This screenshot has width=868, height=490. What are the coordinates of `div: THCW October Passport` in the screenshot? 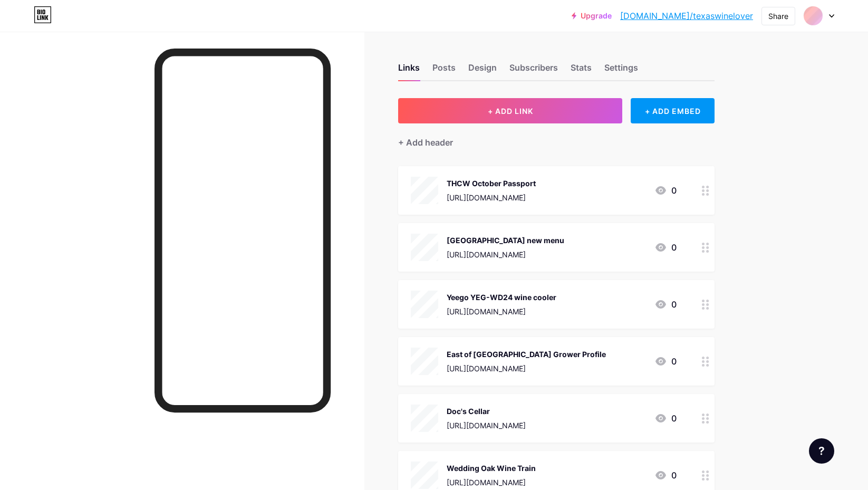 It's located at (491, 183).